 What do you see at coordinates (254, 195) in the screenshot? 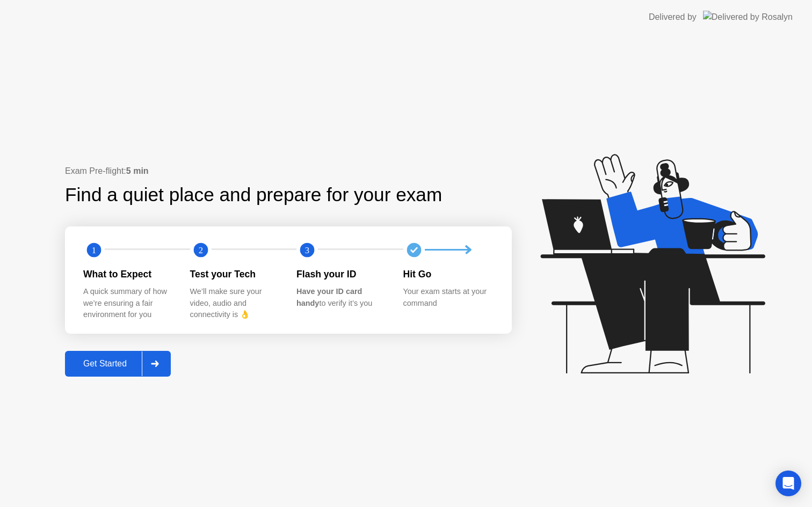
I see `div: Find a quiet place and prepare for your exam` at bounding box center [254, 195].